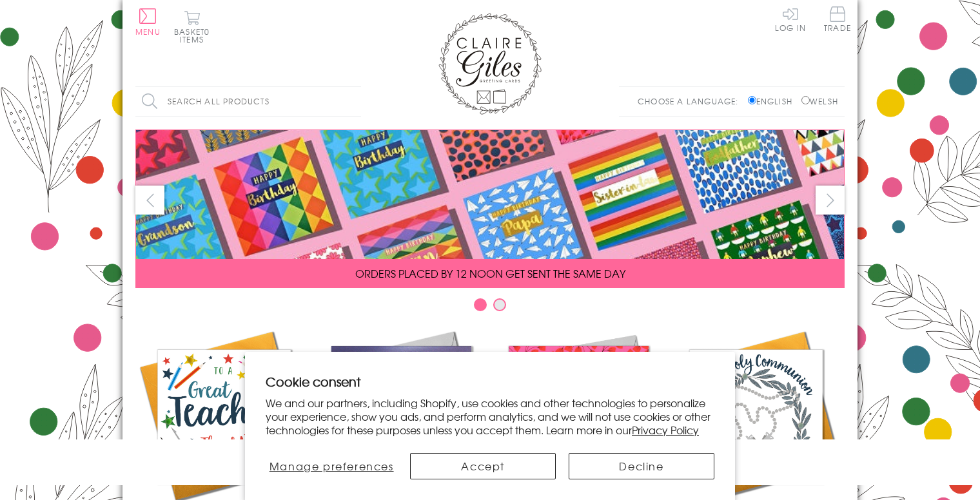  Describe the element at coordinates (691, 101) in the screenshot. I see `p: Choose a language:` at that location.